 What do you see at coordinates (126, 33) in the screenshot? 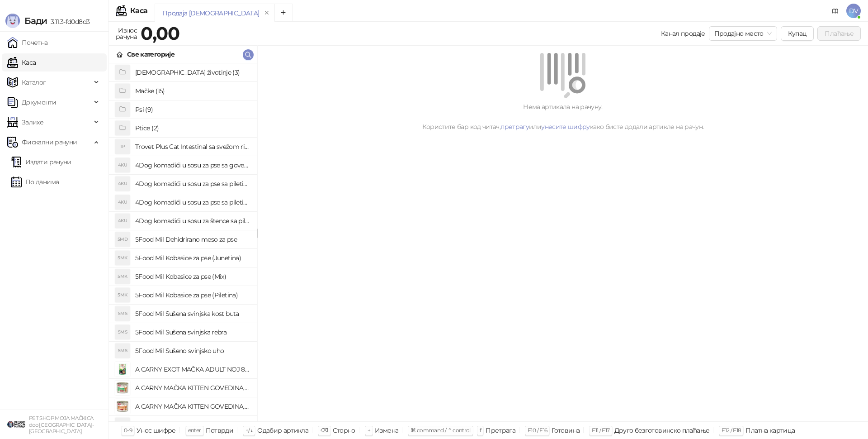
I see `div: Износ рачуна` at bounding box center [126, 33].